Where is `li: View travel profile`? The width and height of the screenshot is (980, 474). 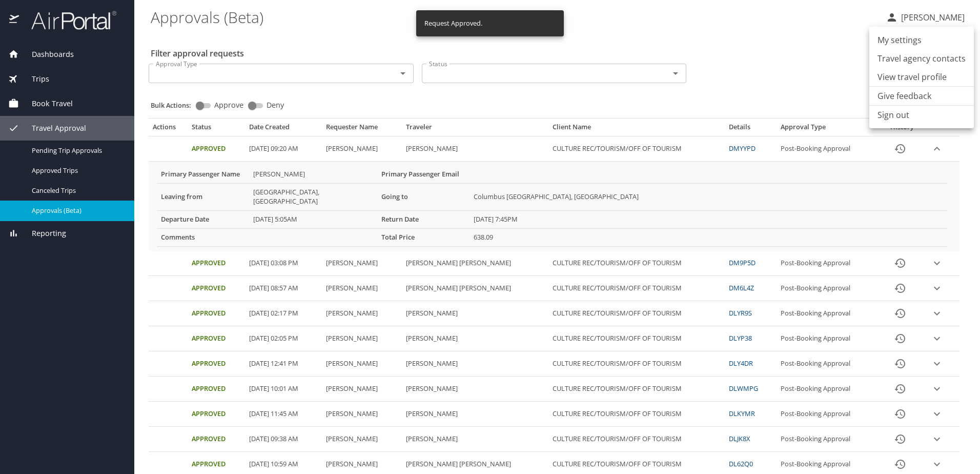
li: View travel profile is located at coordinates (922, 77).